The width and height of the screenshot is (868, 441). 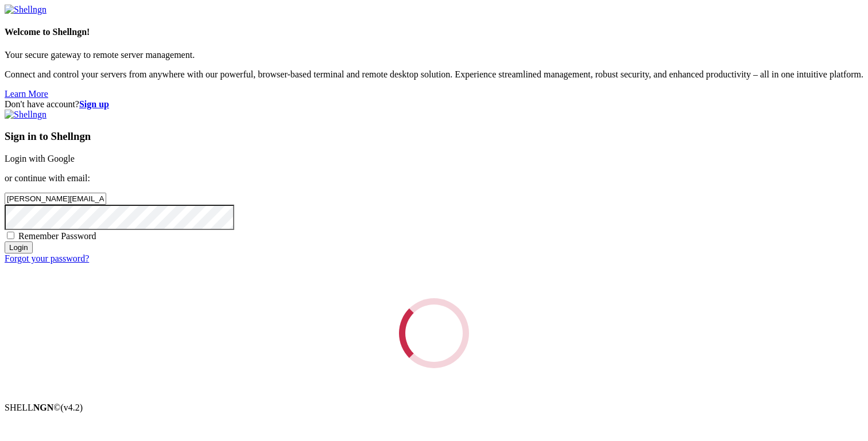 What do you see at coordinates (72, 407) in the screenshot?
I see `span: 4.2.0` at bounding box center [72, 407].